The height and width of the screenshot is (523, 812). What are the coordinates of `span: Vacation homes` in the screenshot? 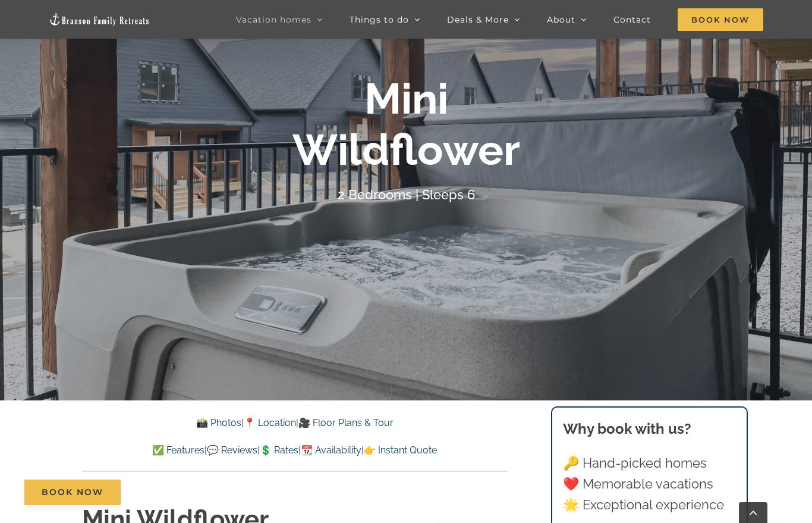 It's located at (273, 19).